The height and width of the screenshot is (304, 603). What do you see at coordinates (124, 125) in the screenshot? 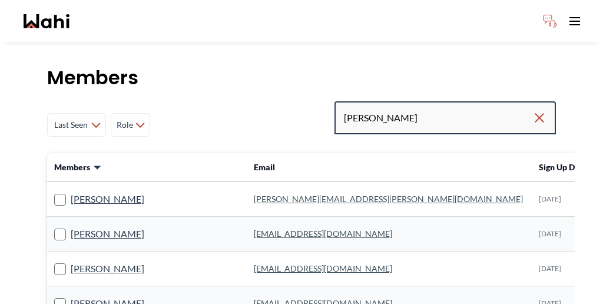
I see `span: Role` at bounding box center [124, 125].